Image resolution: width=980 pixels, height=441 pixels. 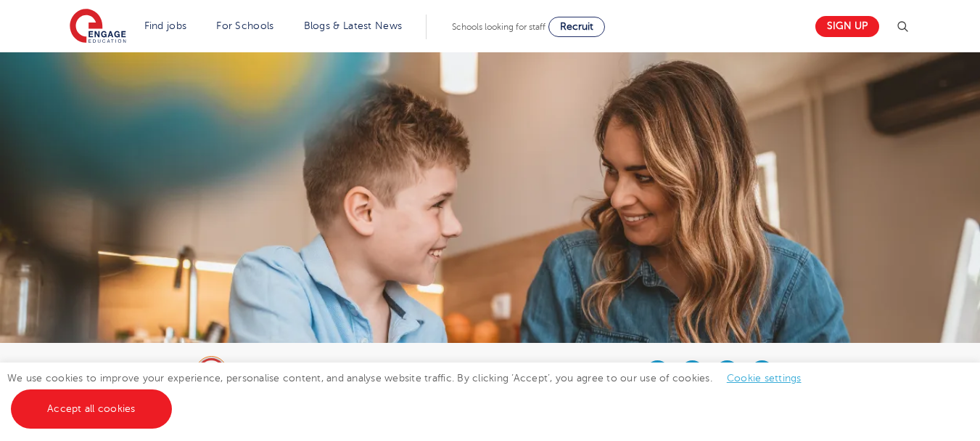 I want to click on img: Engage Education, so click(x=98, y=27).